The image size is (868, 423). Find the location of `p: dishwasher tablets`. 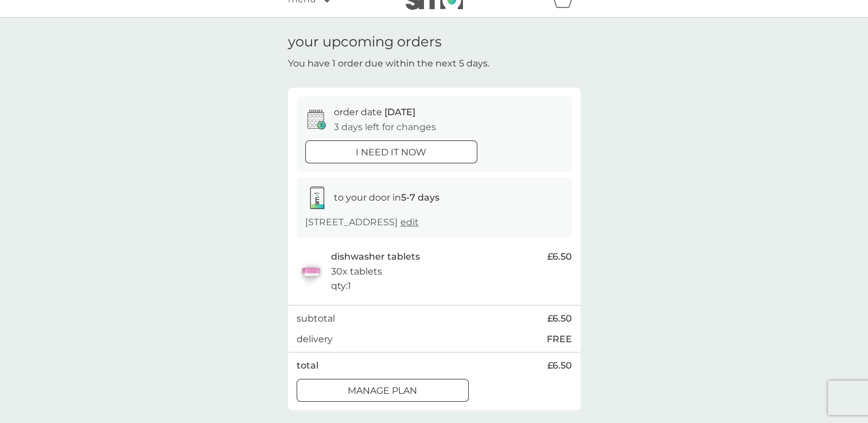

p: dishwasher tablets is located at coordinates (375, 257).